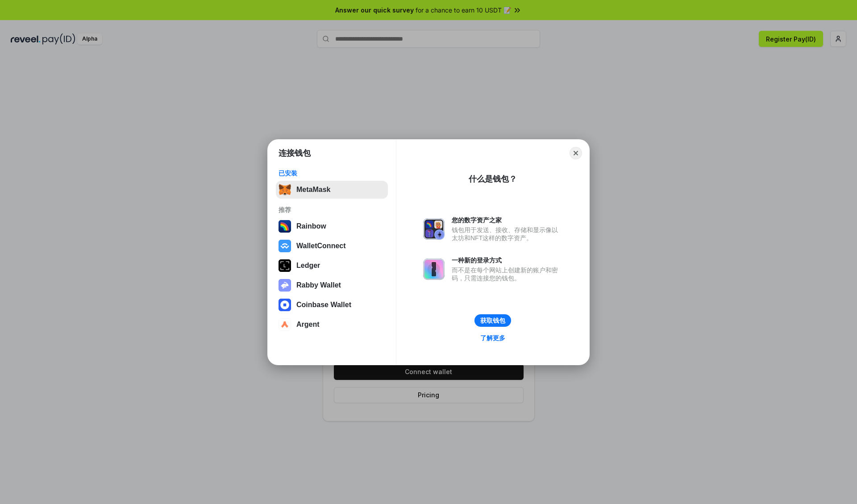 The width and height of the screenshot is (857, 504). I want to click on button: Ledger, so click(331, 266).